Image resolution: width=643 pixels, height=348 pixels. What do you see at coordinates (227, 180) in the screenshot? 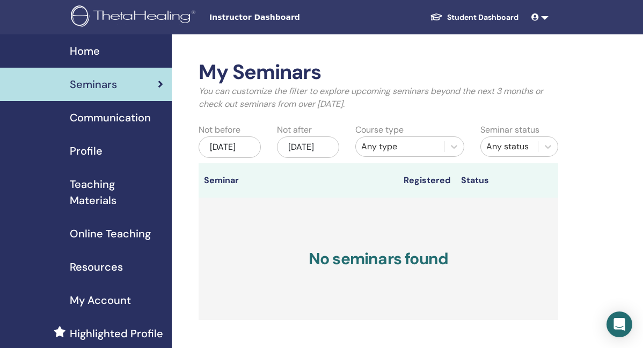
I see `th: Seminar` at bounding box center [227, 180].